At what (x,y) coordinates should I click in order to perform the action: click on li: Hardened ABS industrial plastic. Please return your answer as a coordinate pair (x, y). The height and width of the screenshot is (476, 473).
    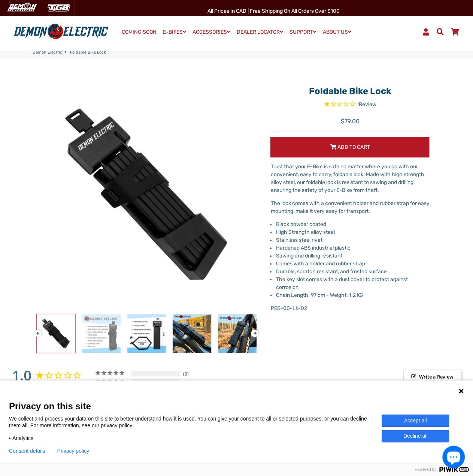
    Looking at the image, I should click on (352, 248).